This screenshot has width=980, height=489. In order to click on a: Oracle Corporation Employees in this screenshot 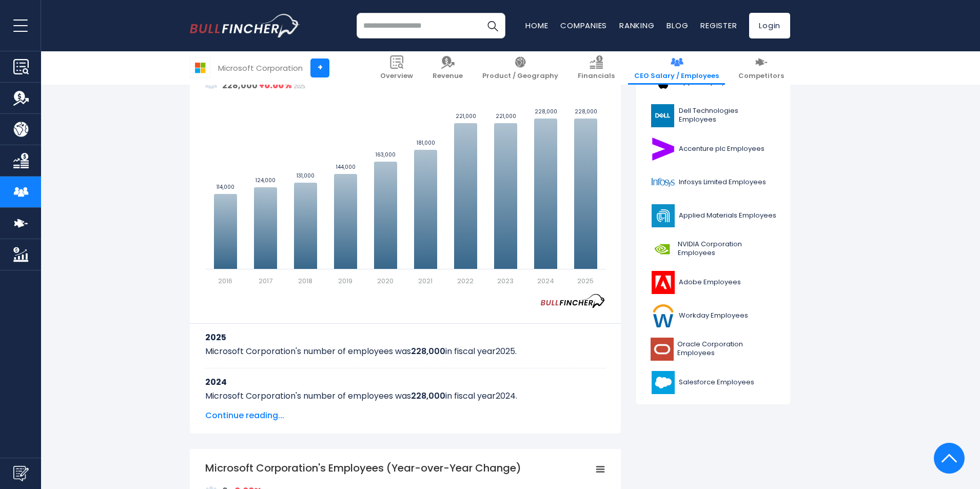, I will do `click(713, 349)`.